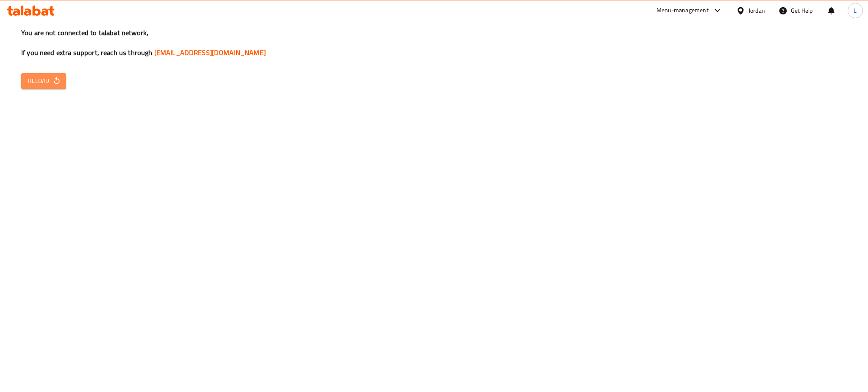 Image resolution: width=868 pixels, height=392 pixels. I want to click on span: Reload, so click(44, 81).